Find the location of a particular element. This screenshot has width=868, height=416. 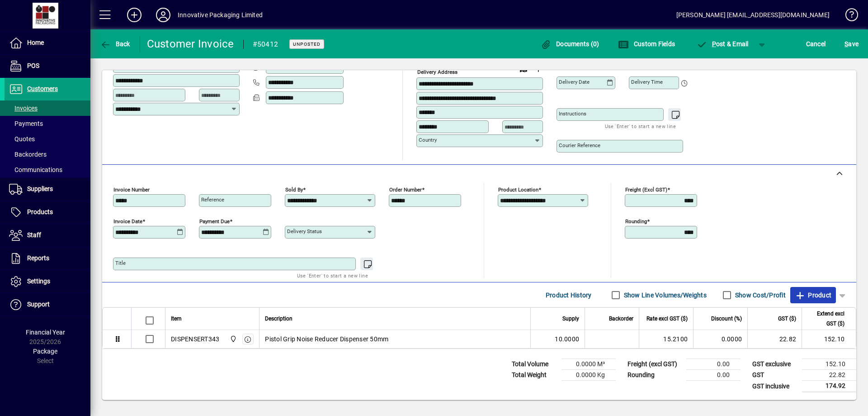

mat-label: Delivery time is located at coordinates (647, 82).